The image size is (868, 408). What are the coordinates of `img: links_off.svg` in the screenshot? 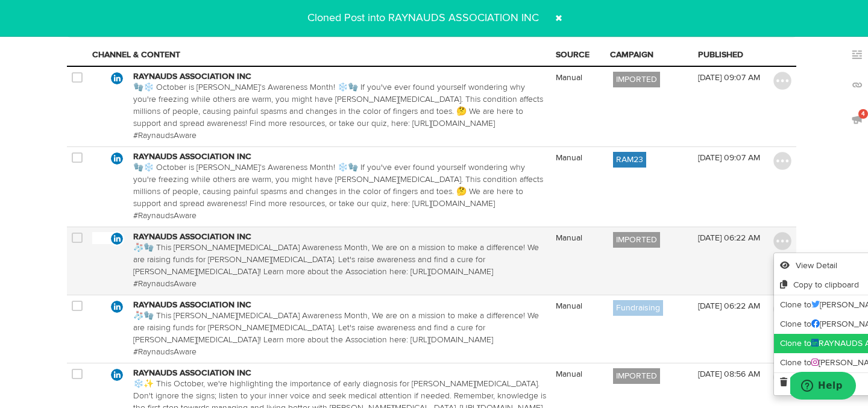 It's located at (857, 85).